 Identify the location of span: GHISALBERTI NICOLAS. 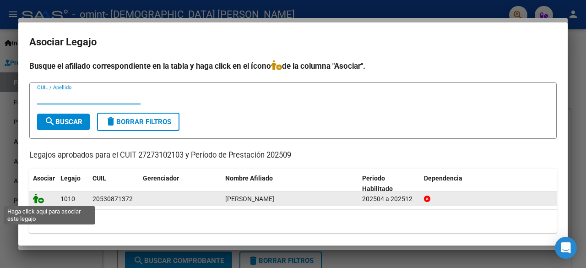
(249, 199).